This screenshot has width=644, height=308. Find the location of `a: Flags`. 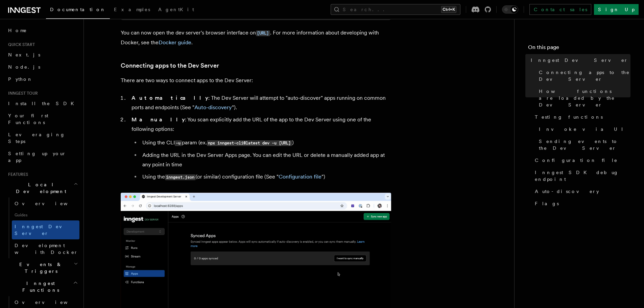

a: Flags is located at coordinates (581, 204).